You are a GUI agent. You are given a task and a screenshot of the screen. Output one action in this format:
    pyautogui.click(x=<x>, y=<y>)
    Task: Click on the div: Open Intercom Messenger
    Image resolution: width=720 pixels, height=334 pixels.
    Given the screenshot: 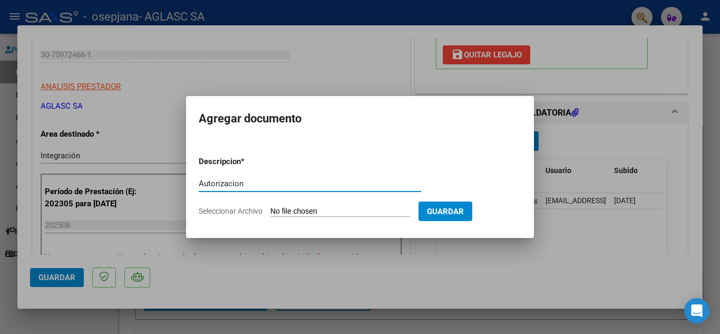 What is the action you would take?
    pyautogui.click(x=697, y=310)
    